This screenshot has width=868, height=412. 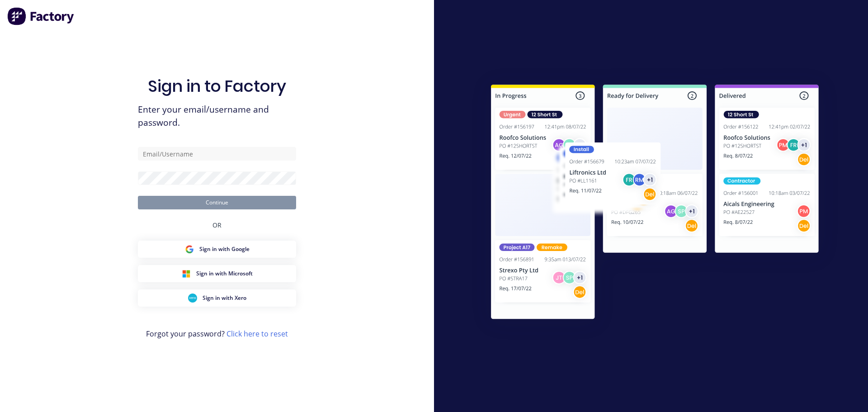 I want to click on span: Sign in with Xero, so click(x=224, y=298).